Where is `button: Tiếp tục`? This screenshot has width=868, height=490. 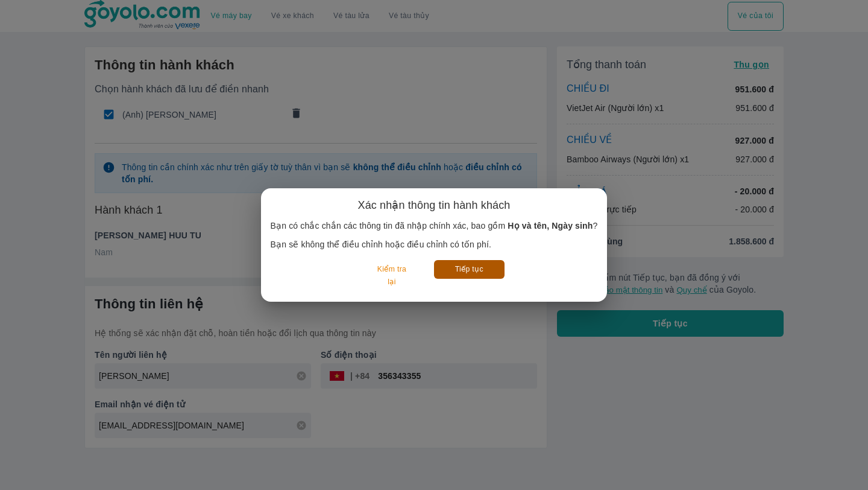 button: Tiếp tục is located at coordinates (469, 269).